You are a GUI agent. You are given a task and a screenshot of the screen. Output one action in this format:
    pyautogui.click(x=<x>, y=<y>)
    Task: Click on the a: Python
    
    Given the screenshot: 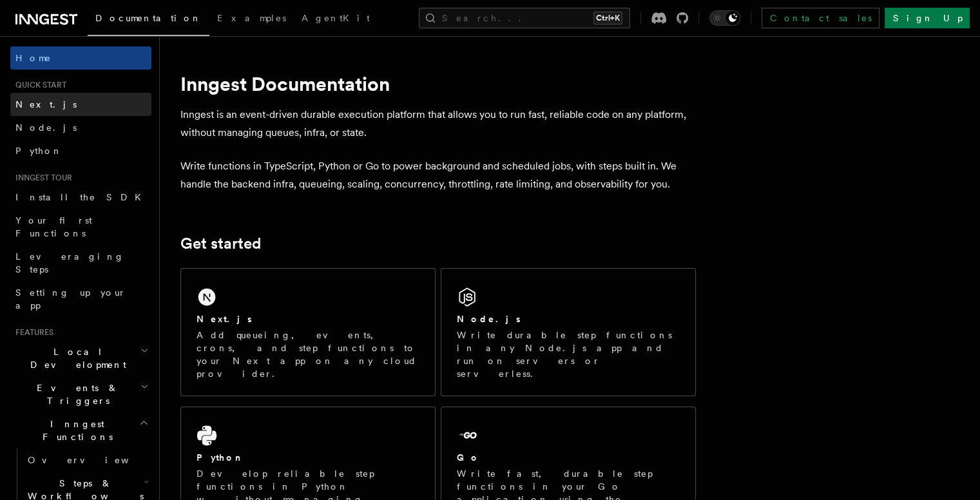 What is the action you would take?
    pyautogui.click(x=80, y=151)
    